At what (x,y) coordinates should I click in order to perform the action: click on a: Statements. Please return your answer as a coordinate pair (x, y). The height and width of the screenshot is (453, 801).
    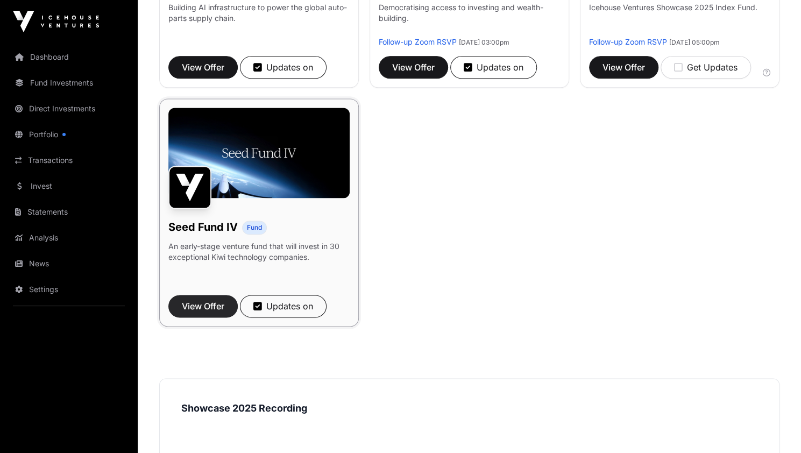
    Looking at the image, I should click on (69, 212).